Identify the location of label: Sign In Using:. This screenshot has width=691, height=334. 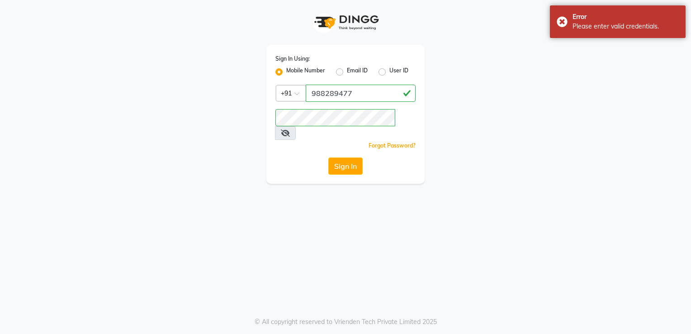
(293, 59).